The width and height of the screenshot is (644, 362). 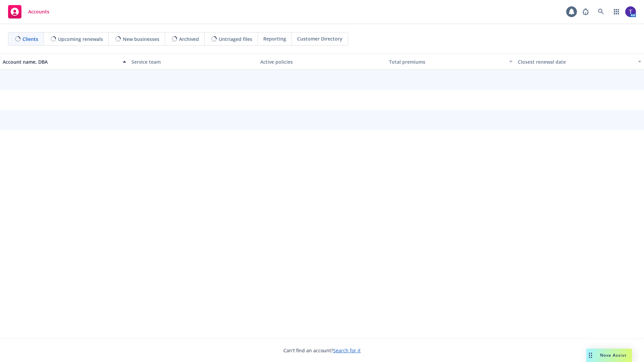 I want to click on span: Customer Directory, so click(x=319, y=38).